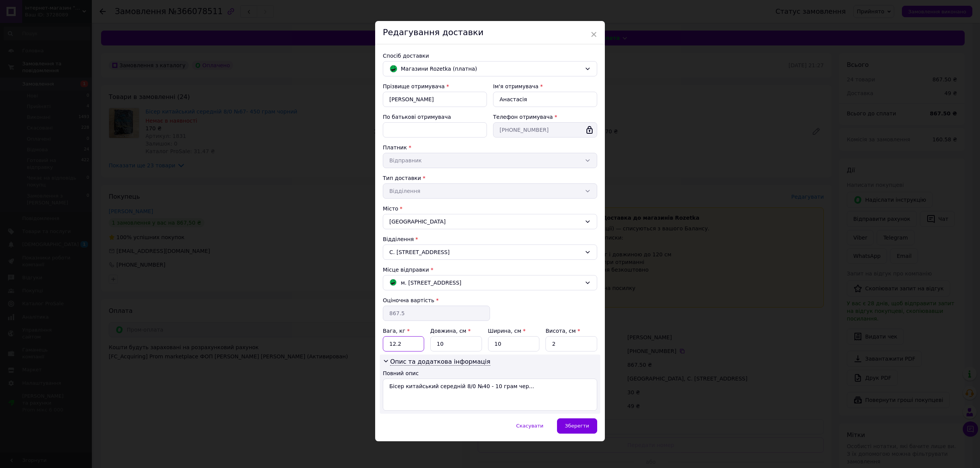  What do you see at coordinates (440, 362) in the screenshot?
I see `span: Опис та додаткова інформація` at bounding box center [440, 362].